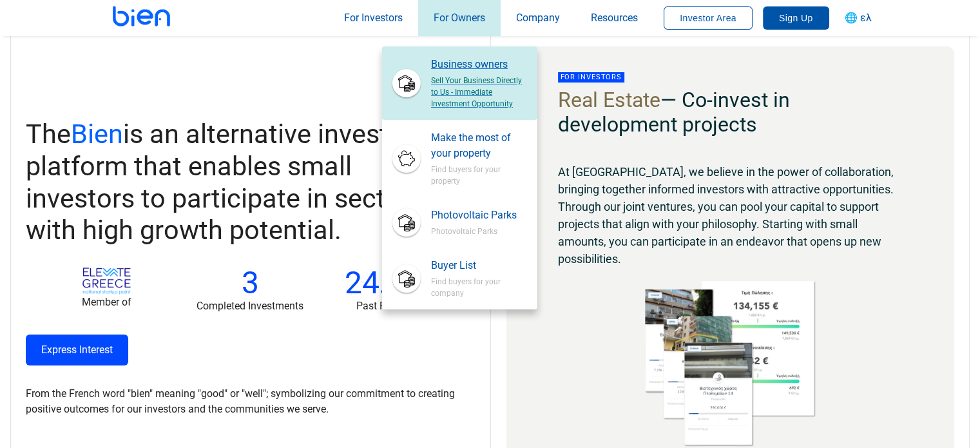 This screenshot has height=448, width=980. Describe the element at coordinates (107, 302) in the screenshot. I see `p: Member of` at that location.